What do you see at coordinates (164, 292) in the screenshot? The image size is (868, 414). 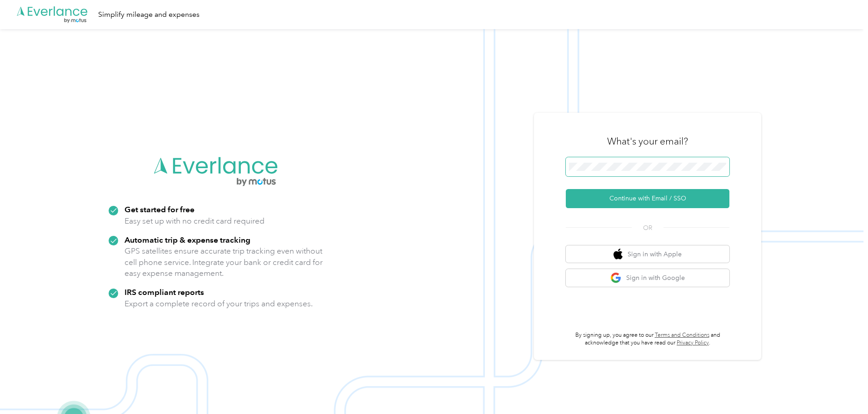 I see `strong: IRS compliant reports` at bounding box center [164, 292].